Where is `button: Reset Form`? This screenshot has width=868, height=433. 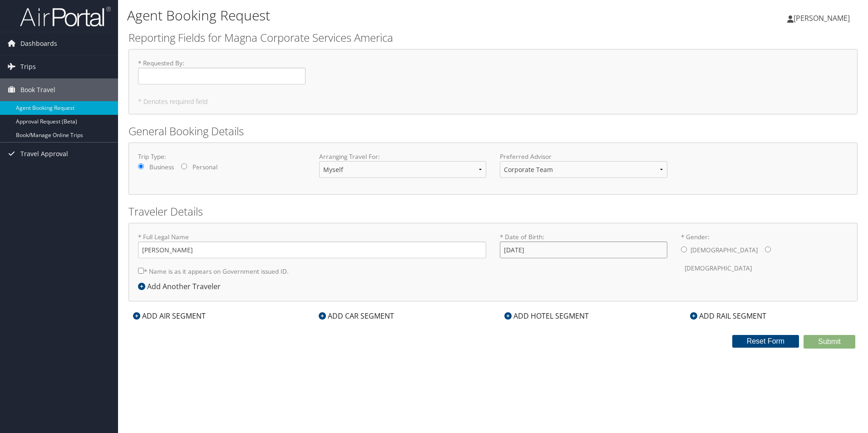 button: Reset Form is located at coordinates (765, 341).